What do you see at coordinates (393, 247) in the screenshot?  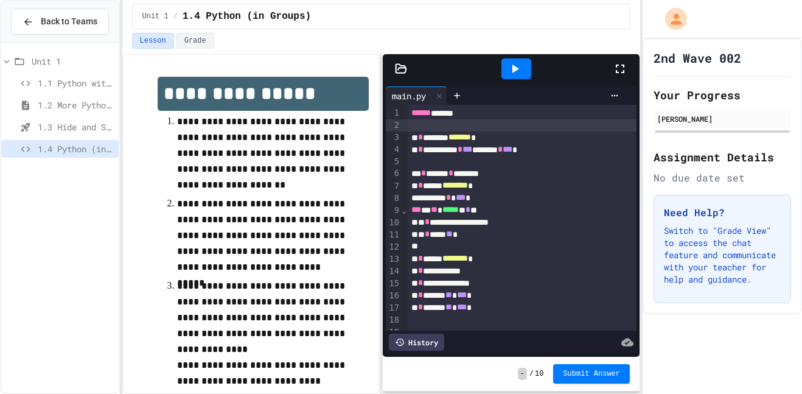 I see `div: 12` at bounding box center [393, 247].